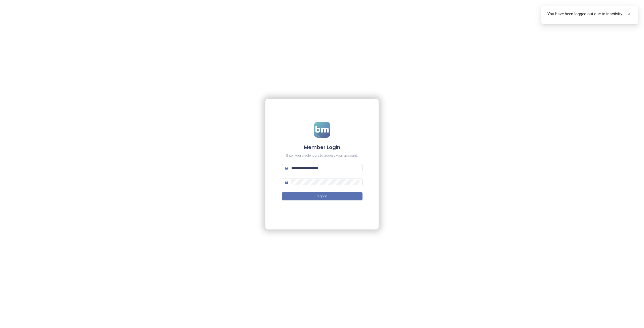 The height and width of the screenshot is (328, 644). What do you see at coordinates (322, 197) in the screenshot?
I see `span: Sign In` at bounding box center [322, 197].